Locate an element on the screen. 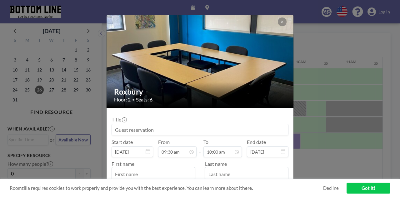 The height and width of the screenshot is (197, 400). span: Seats: 6 is located at coordinates (144, 100).